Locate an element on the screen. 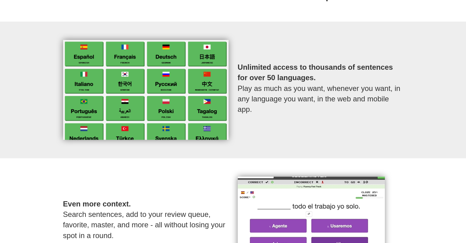 This screenshot has height=243, width=466. p: Play as much as you want, whenever you want, in any language you want, in the web and mobile app. is located at coordinates (321, 88).